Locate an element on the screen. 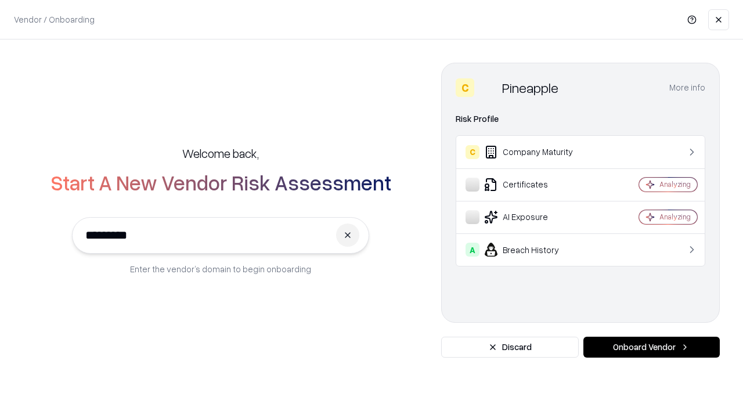  div: Risk Profile is located at coordinates (580, 119).